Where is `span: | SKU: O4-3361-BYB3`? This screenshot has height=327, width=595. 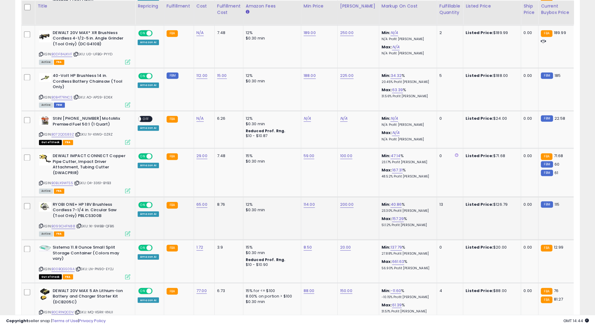 span: | SKU: O4-3361-BYB3 is located at coordinates (93, 183).